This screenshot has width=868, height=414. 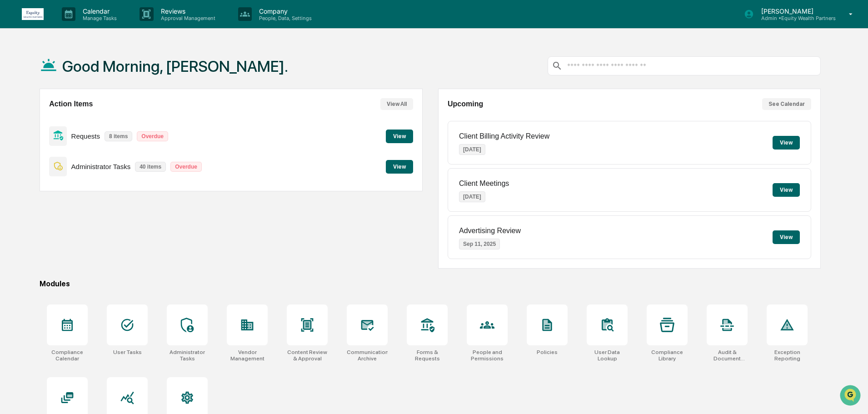 I want to click on div: Content Review & Approval, so click(x=307, y=355).